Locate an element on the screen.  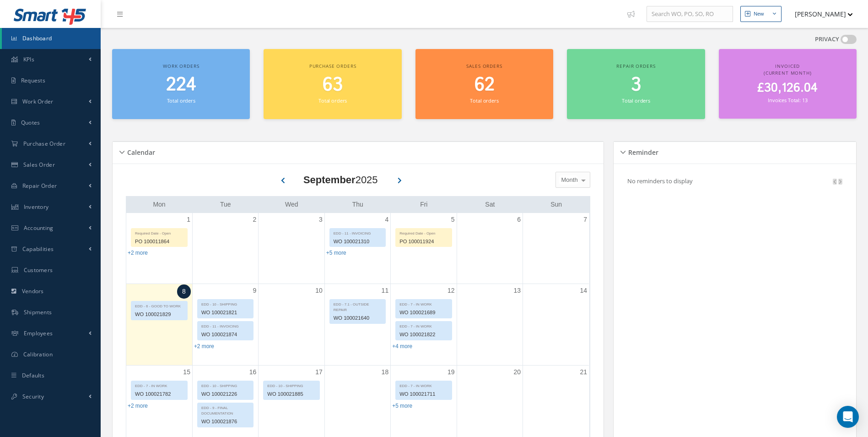
td: September 12, 2025 is located at coordinates (423, 324).